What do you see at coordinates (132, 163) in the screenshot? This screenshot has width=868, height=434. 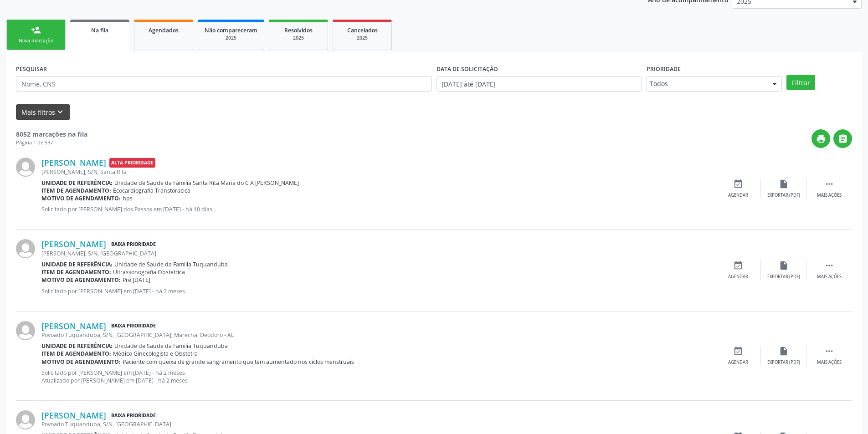 I see `span: Alta Prioridade` at bounding box center [132, 163].